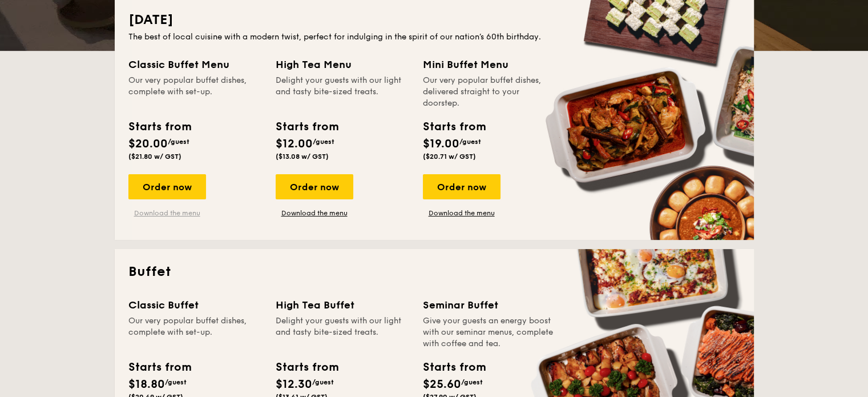  I want to click on span: $18.80, so click(147, 385).